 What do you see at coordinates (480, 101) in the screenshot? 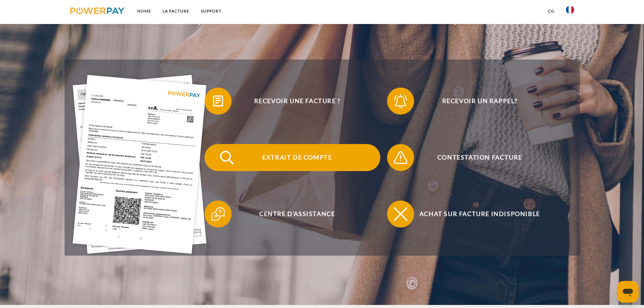
I see `span: Recevoir un rappel?` at bounding box center [480, 101].